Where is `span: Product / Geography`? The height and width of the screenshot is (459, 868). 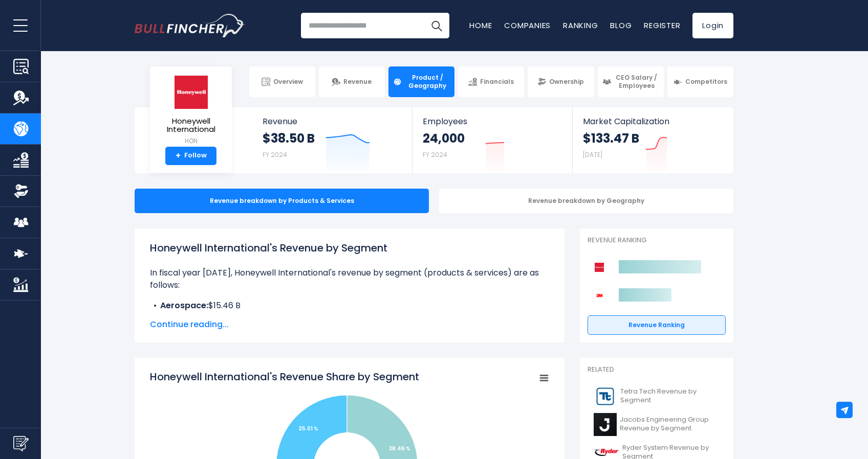
span: Product / Geography is located at coordinates (428, 82).